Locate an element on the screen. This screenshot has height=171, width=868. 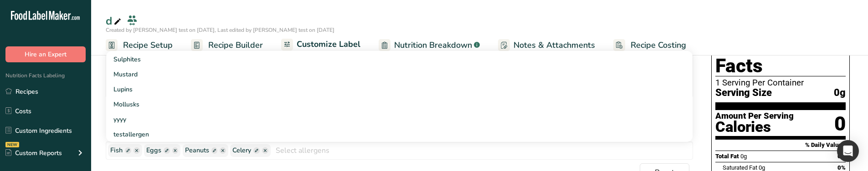
a: testallergen is located at coordinates (399, 134).